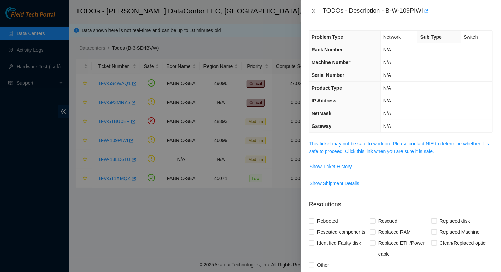 The image size is (501, 272). What do you see at coordinates (408, 11) in the screenshot?
I see `div: TODOs - Description - B-W-109PIWI` at bounding box center [408, 11].